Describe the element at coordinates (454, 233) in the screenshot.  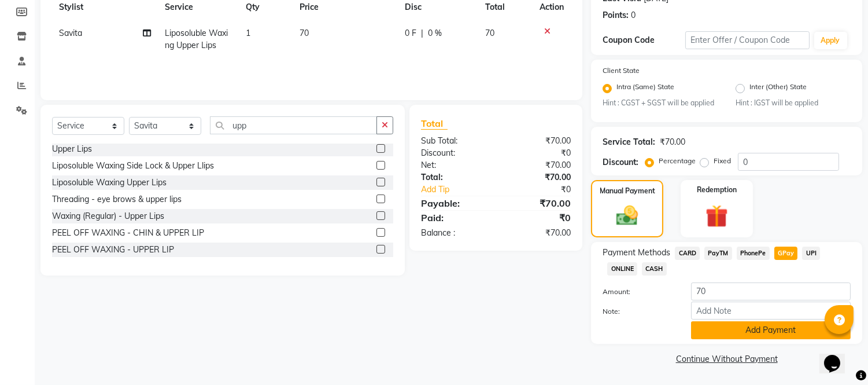
I see `div: Balance :` at that location.